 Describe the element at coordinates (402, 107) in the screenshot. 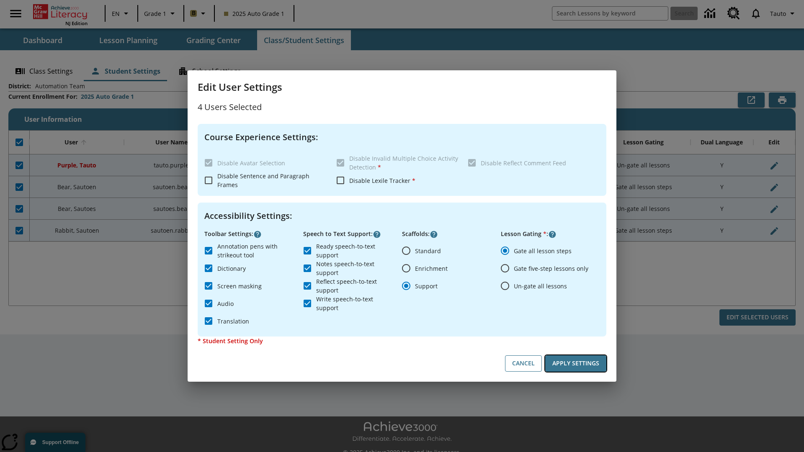

I see `p: 4 Users Selected` at that location.